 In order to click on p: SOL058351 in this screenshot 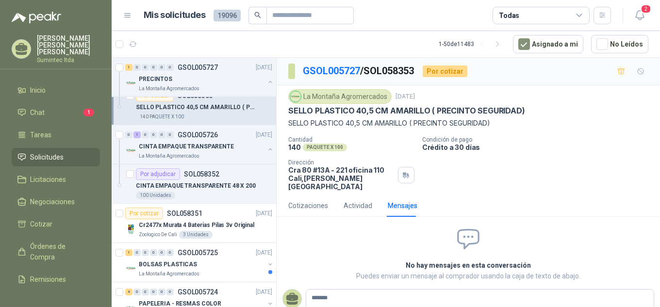, I will do `click(185, 214)`.